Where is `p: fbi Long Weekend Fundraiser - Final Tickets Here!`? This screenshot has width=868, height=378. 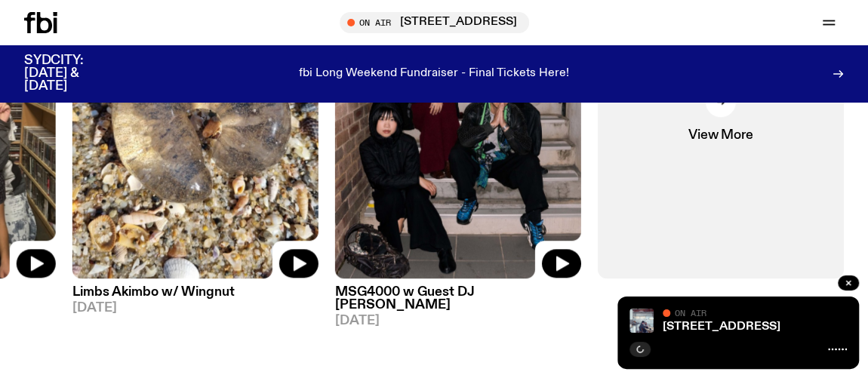
p: fbi Long Weekend Fundraiser - Final Tickets Here! is located at coordinates (434, 74).